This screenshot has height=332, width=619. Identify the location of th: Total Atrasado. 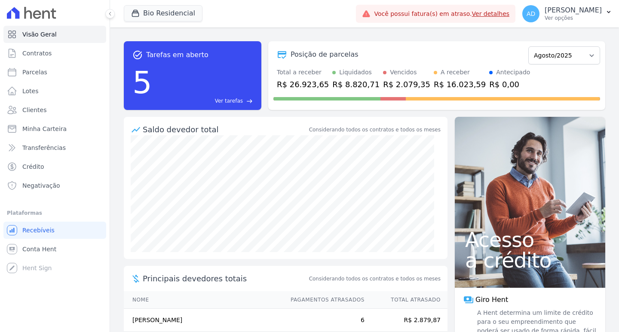
(406, 300).